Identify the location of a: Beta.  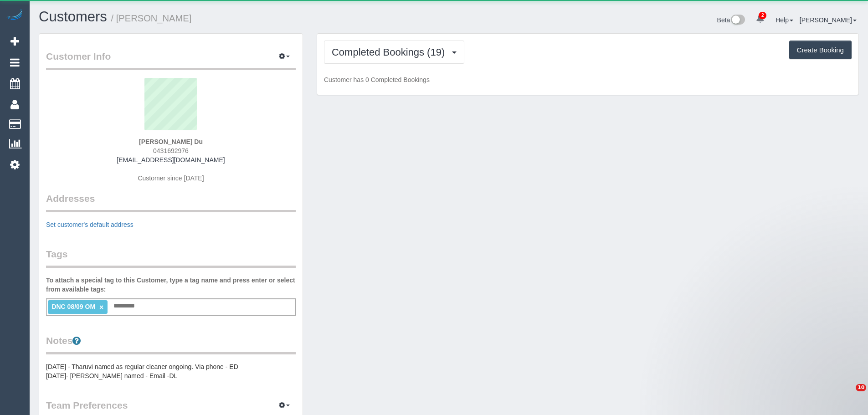
(731, 20).